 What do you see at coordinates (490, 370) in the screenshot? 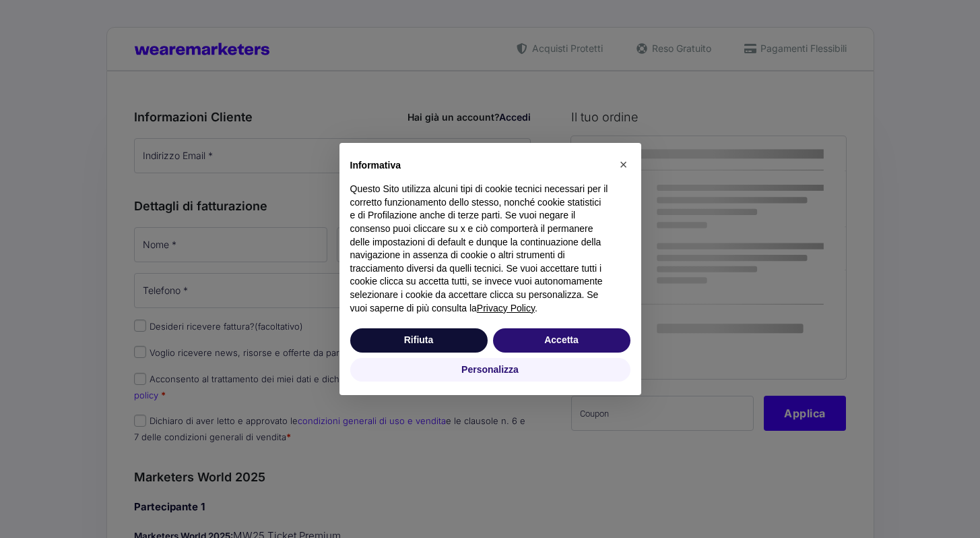
I see `button: Personalizza` at bounding box center [490, 370].